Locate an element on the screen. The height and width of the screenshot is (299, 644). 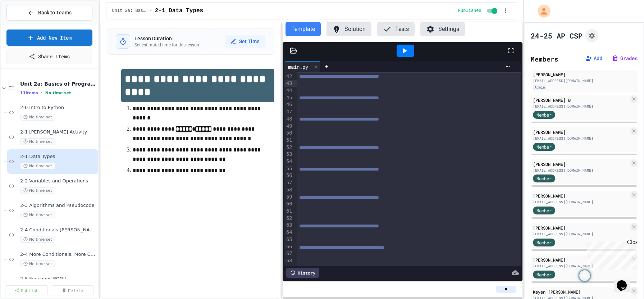
a: Delete is located at coordinates (72, 290).